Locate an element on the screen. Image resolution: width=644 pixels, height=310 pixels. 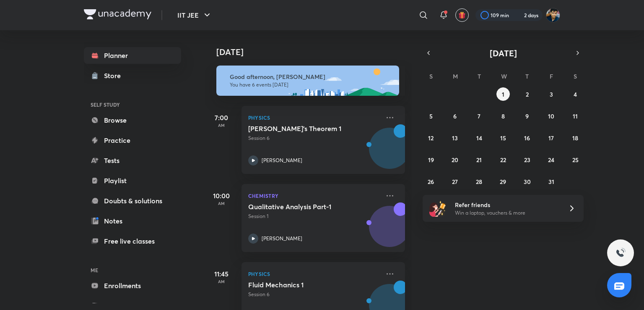
button: October 3, 2025 is located at coordinates (551, 94).